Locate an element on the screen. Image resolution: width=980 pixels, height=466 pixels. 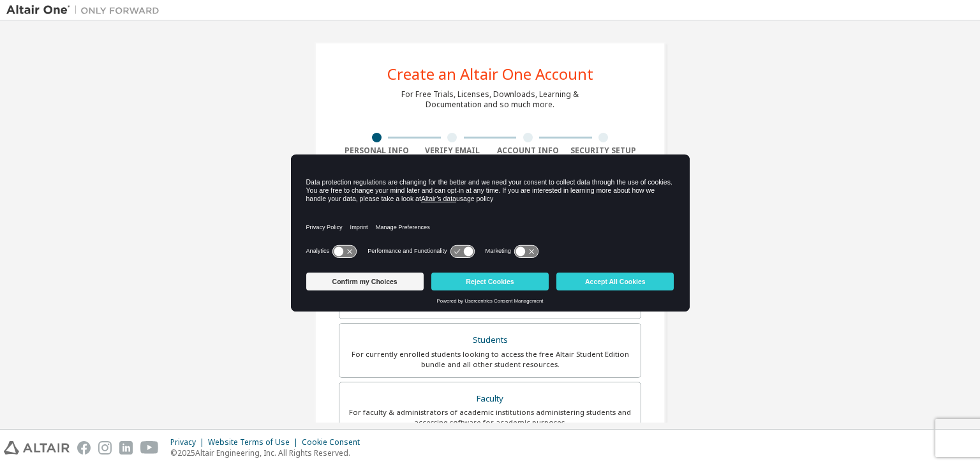
img: altair_logo.svg is located at coordinates (36, 448).